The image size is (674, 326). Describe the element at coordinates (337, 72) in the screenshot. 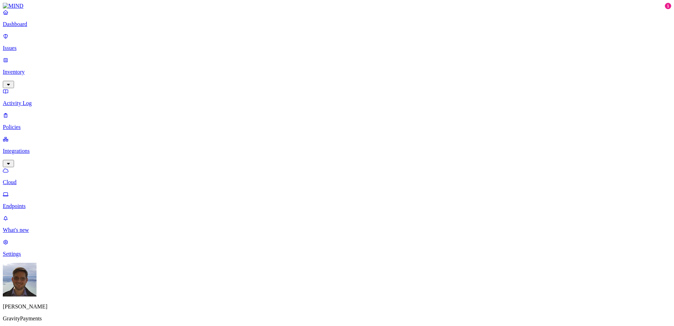

I see `p: Inventory` at that location.